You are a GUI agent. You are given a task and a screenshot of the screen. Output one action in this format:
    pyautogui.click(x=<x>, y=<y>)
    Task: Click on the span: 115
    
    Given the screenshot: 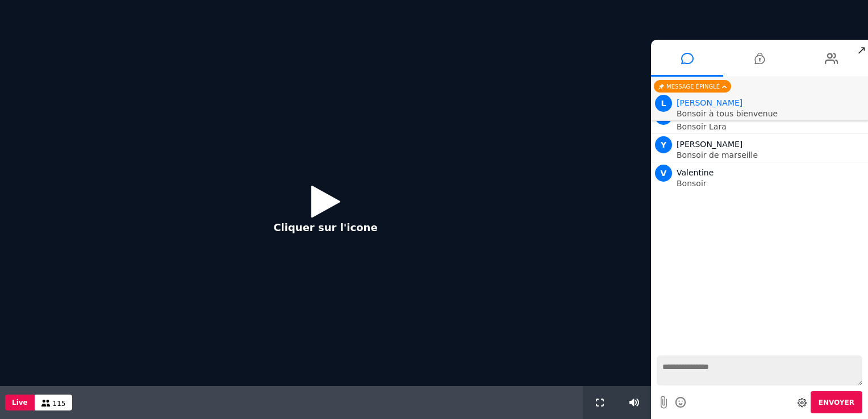 What is the action you would take?
    pyautogui.click(x=59, y=403)
    